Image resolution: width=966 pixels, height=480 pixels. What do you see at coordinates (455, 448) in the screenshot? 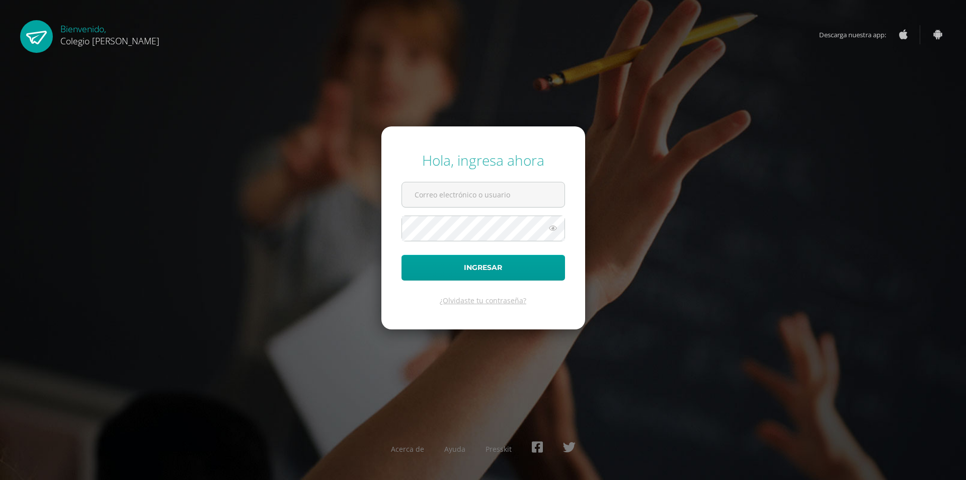
I see `a: Ayuda` at bounding box center [455, 448].